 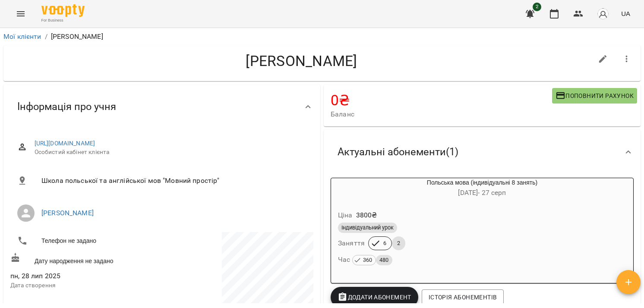 I want to click on span: Поповнити рахунок, so click(x=594, y=96).